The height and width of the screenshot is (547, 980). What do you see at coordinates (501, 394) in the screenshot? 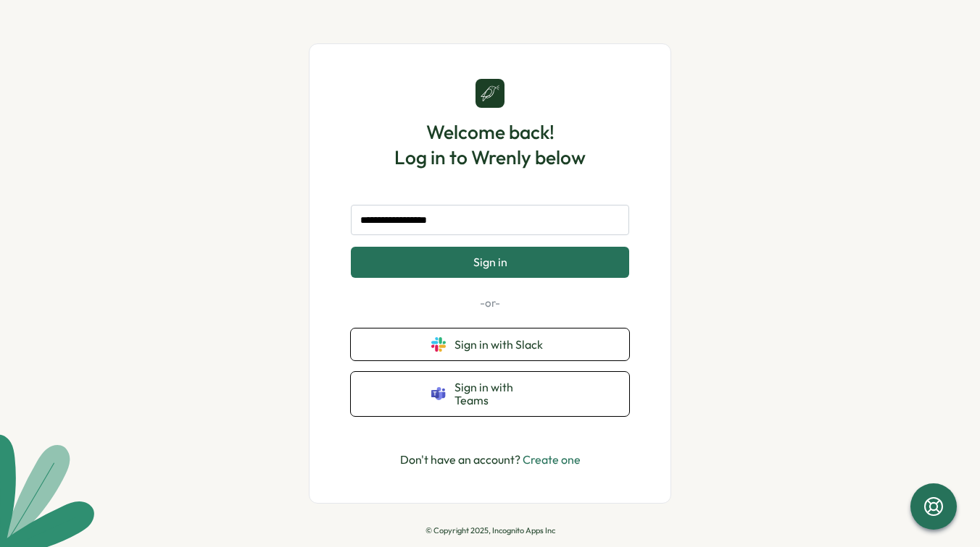
I see `span: Sign in with Teams` at bounding box center [501, 394].